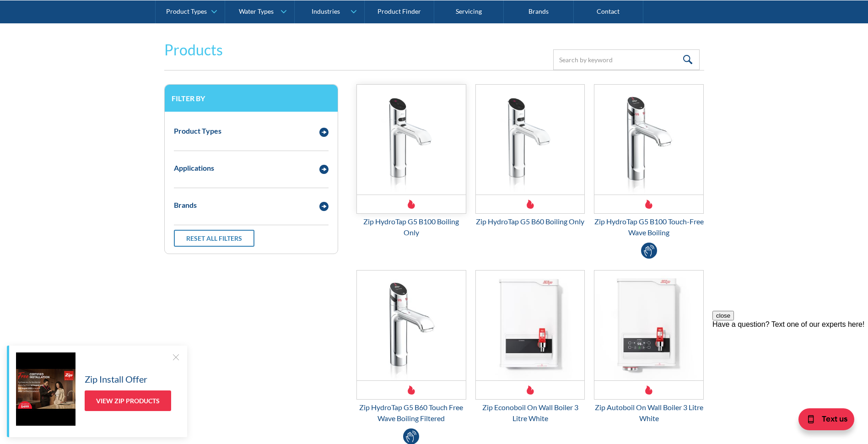  I want to click on div: Zip HydroTap G5 B100 Boiling Only, so click(411, 227).